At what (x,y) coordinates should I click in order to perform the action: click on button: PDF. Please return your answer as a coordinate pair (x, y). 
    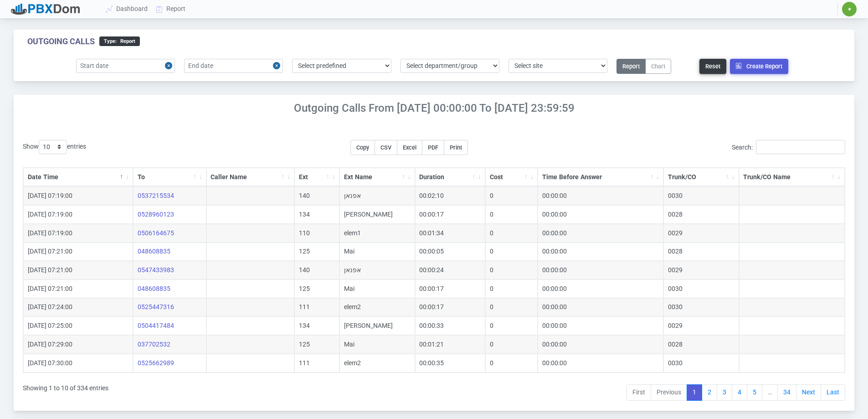
    Looking at the image, I should click on (433, 147).